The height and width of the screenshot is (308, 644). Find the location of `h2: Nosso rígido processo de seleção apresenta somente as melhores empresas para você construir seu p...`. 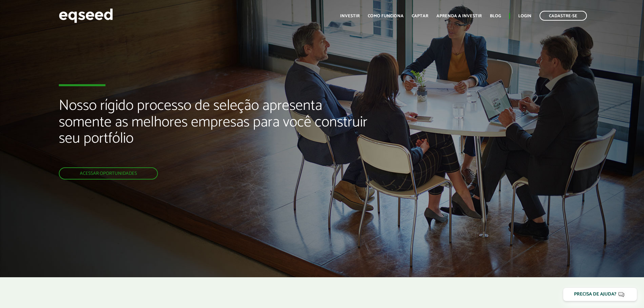

h2: Nosso rígido processo de seleção apresenta somente as melhores empresas para você construir seu p... is located at coordinates (215, 132).